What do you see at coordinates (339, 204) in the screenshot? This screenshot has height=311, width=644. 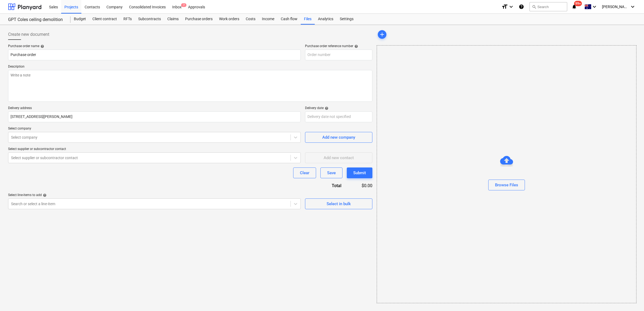 I see `div: Select in bulk` at bounding box center [339, 204].